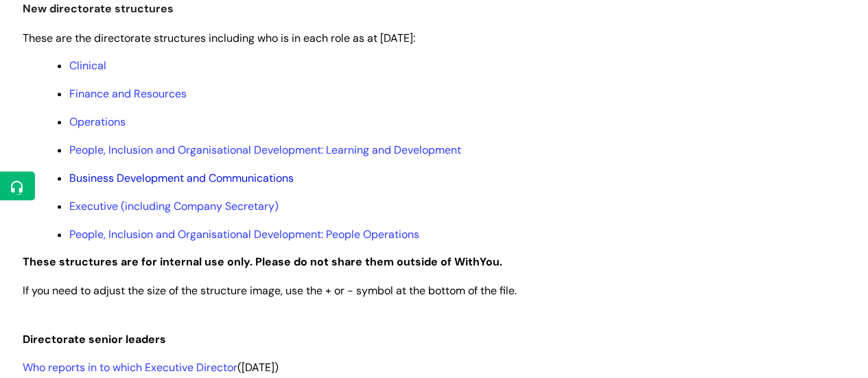  What do you see at coordinates (262, 261) in the screenshot?
I see `strong: These structures are for internal use only. Please do not share them outside of WithYou.` at bounding box center [262, 261].